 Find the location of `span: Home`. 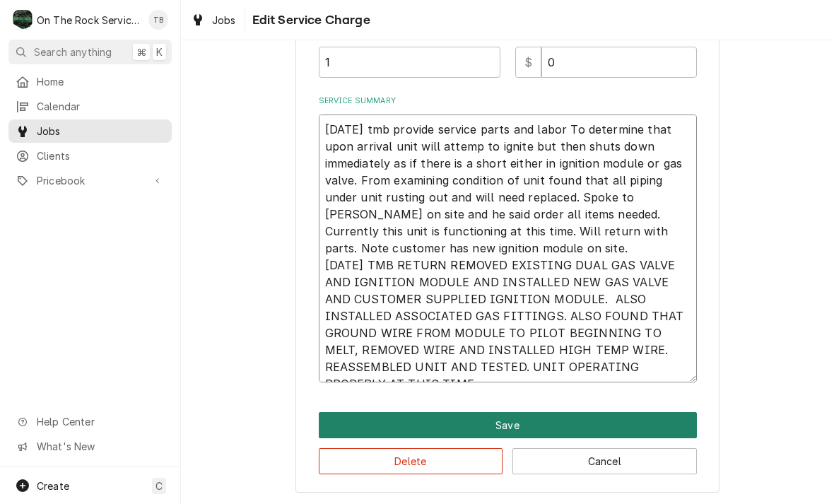

span: Home is located at coordinates (100, 81).